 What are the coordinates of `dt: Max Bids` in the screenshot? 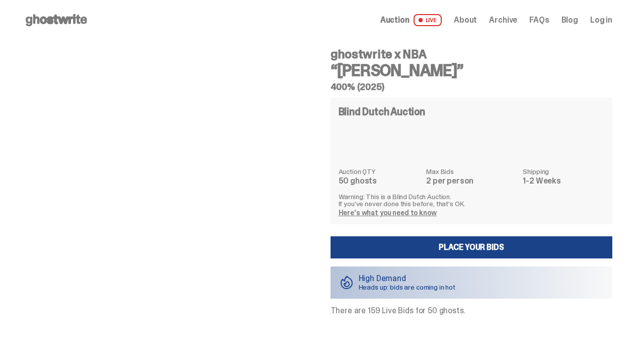 It's located at (471, 171).